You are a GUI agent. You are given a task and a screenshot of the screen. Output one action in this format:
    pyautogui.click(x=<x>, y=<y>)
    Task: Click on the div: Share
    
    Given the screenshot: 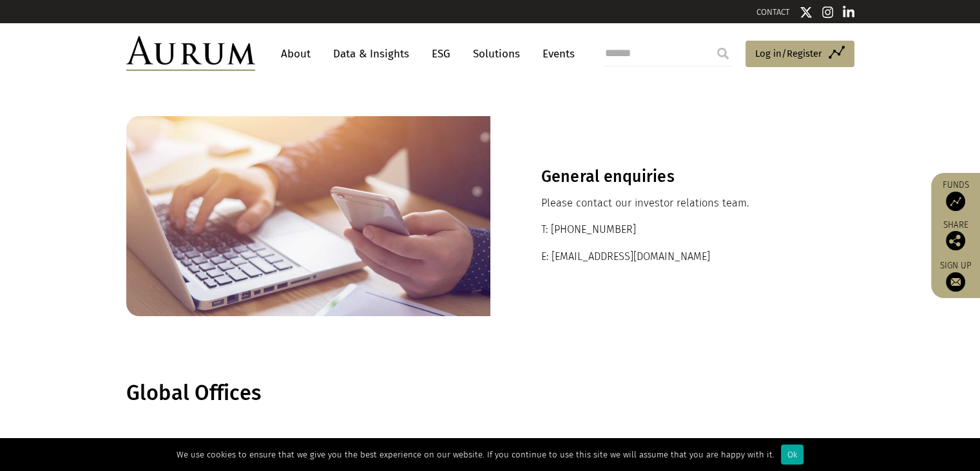 What is the action you would take?
    pyautogui.click(x=956, y=235)
    